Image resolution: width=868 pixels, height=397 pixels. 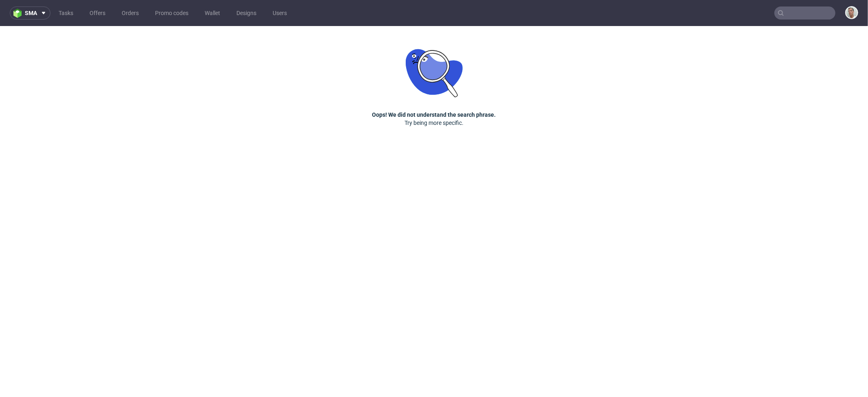 I want to click on img: logo, so click(x=19, y=13).